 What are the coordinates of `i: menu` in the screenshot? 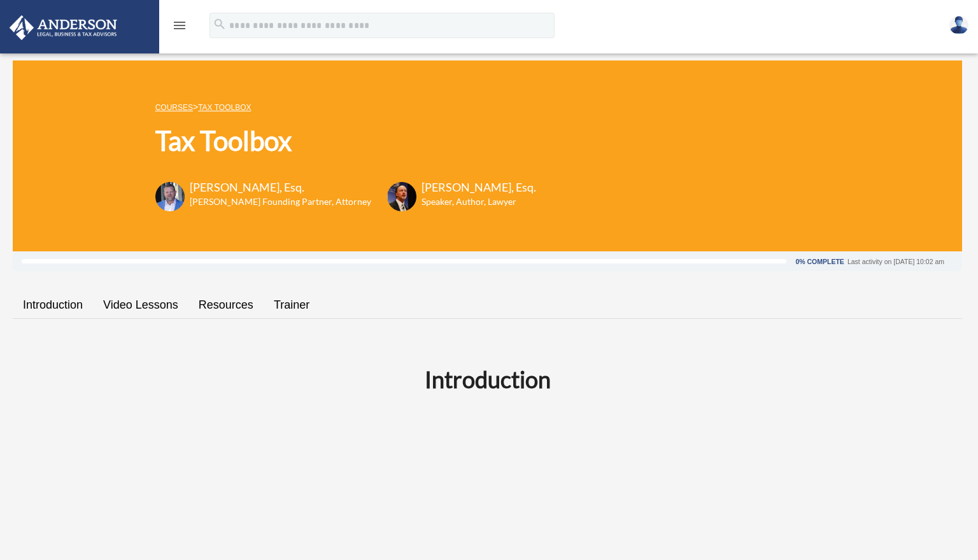 It's located at (179, 26).